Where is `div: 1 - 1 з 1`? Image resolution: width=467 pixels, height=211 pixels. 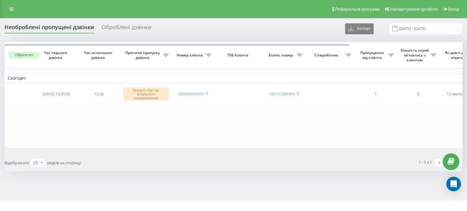
div: 1 - 1 з 1 is located at coordinates (425, 162).